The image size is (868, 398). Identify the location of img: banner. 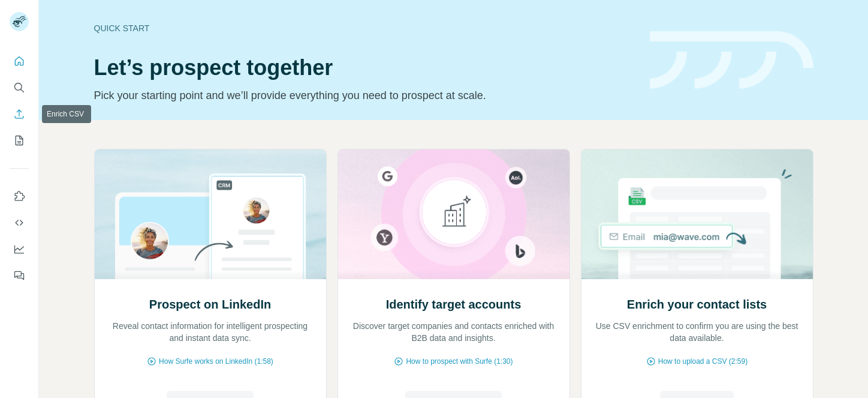
(731, 60).